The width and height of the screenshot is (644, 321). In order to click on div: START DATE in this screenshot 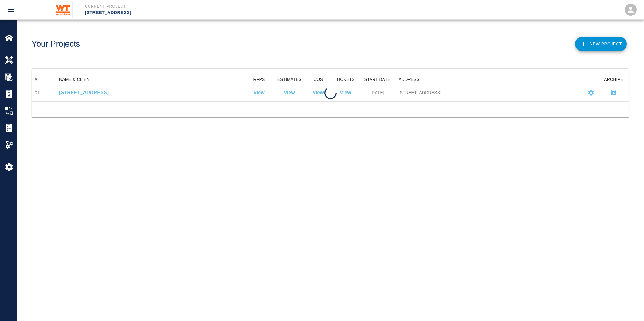, I will do `click(377, 79)`.